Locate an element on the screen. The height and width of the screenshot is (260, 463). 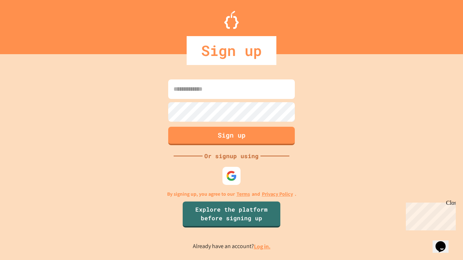
div: Sign up is located at coordinates (231, 51).